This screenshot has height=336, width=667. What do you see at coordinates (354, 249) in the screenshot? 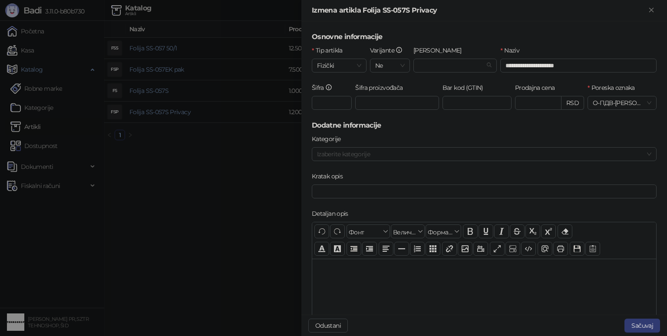
I see `button: Извлачење` at bounding box center [354, 249].